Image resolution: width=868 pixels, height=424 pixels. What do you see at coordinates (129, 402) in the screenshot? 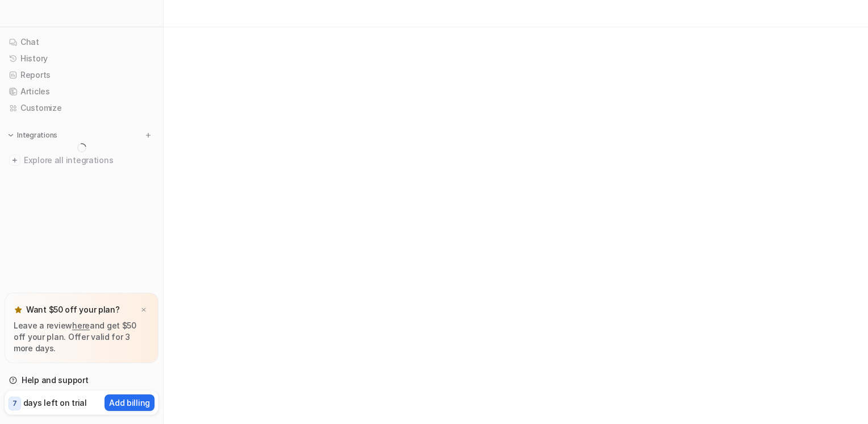
I see `button: Add billing` at bounding box center [129, 402].